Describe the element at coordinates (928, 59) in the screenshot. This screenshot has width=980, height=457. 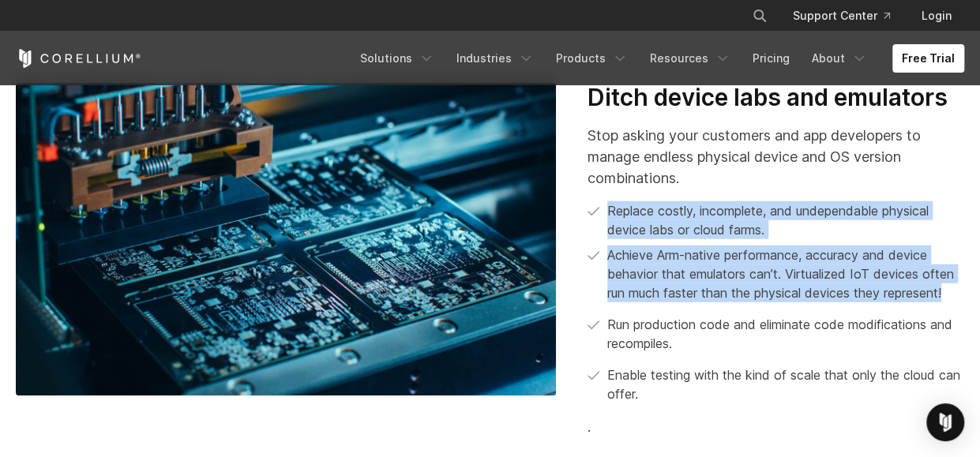
I see `a: Free Trial` at that location.